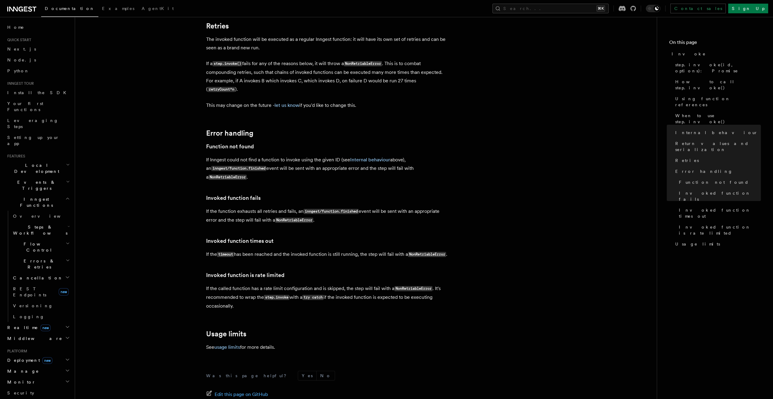  What do you see at coordinates (39, 230) in the screenshot?
I see `span: Steps & Workflows` at bounding box center [39, 230].